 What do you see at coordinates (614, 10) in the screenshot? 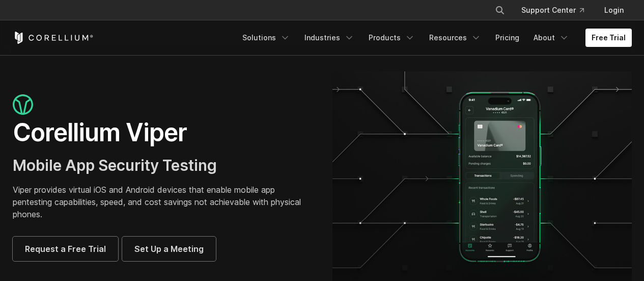
I see `a: Login` at bounding box center [614, 10].